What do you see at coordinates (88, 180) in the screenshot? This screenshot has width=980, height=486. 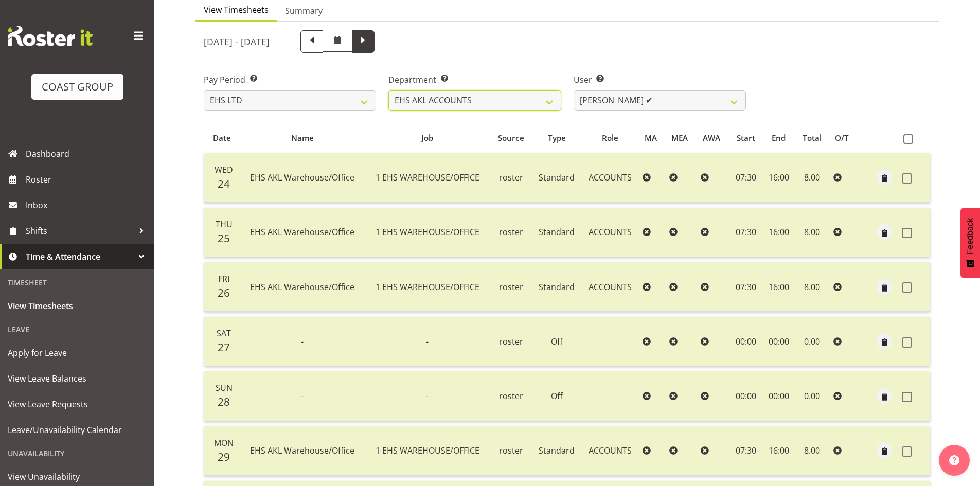 I see `span: Roster` at bounding box center [88, 180].